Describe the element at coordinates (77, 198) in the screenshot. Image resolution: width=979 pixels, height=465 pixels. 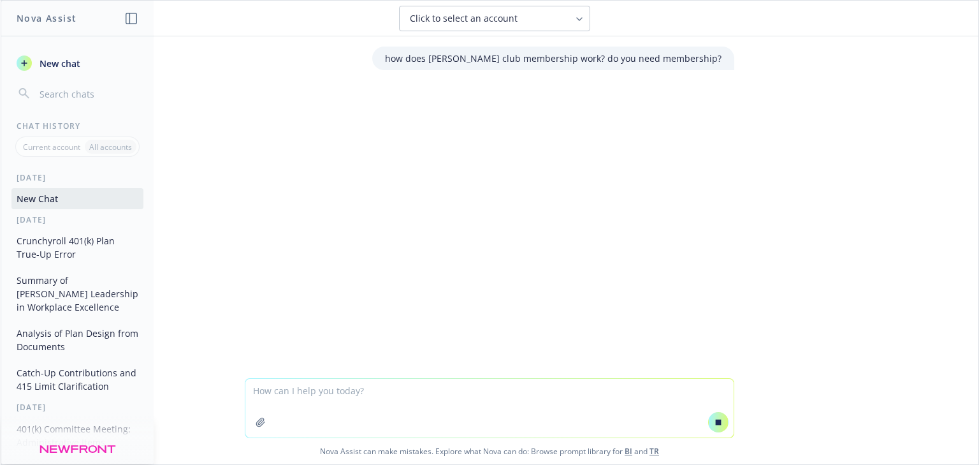
I see `button: New Chat` at that location.